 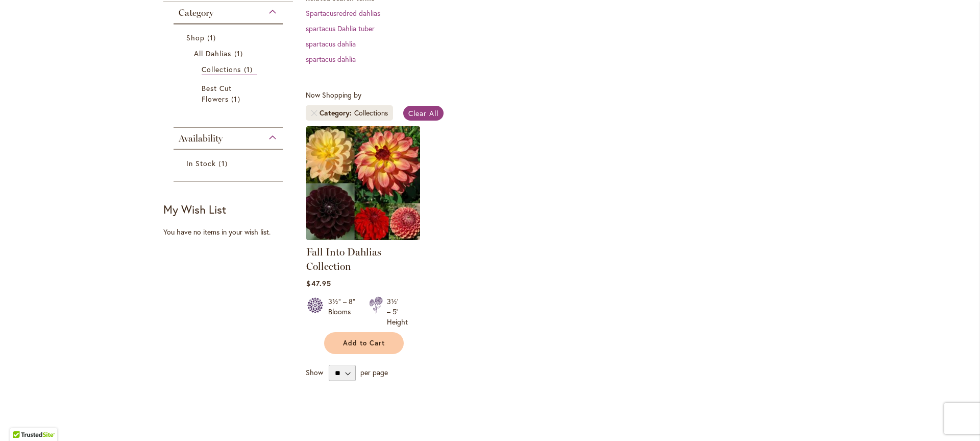 What do you see at coordinates (196, 37) in the screenshot?
I see `span: Shop` at bounding box center [196, 37].